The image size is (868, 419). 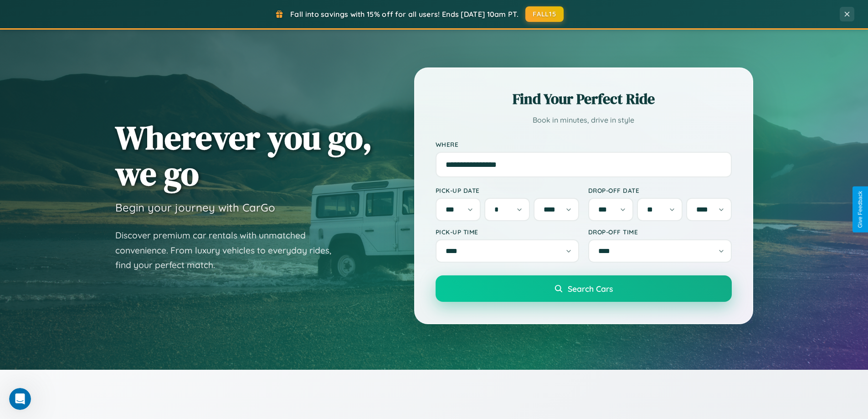 I want to click on div: Give Feedback, so click(x=861, y=209).